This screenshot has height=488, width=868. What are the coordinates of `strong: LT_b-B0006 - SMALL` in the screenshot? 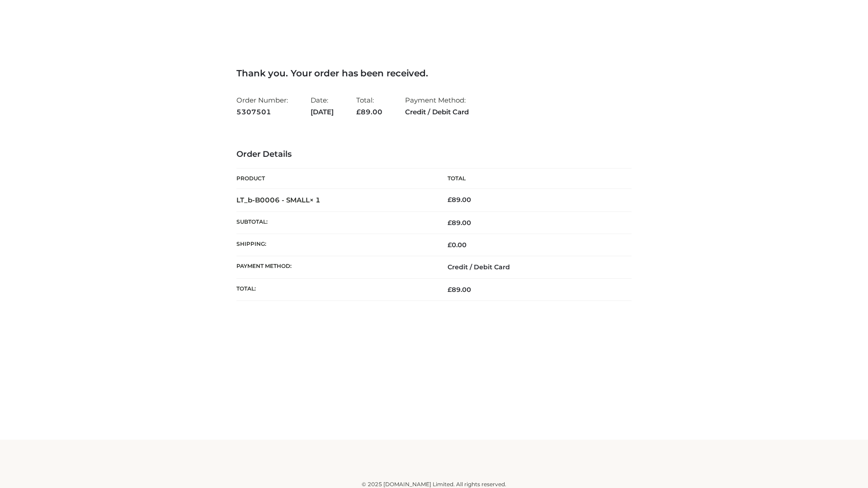 It's located at (279, 200).